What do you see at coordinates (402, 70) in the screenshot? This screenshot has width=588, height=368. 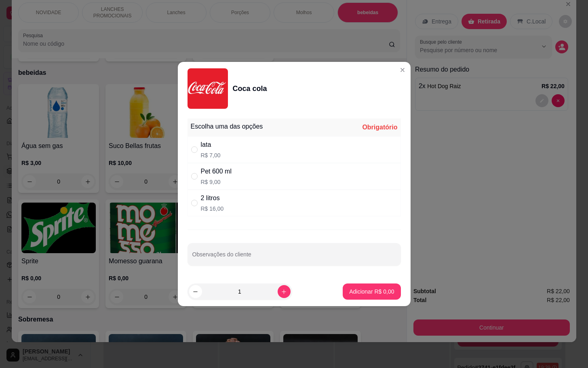 I see `button: Close` at bounding box center [402, 70].